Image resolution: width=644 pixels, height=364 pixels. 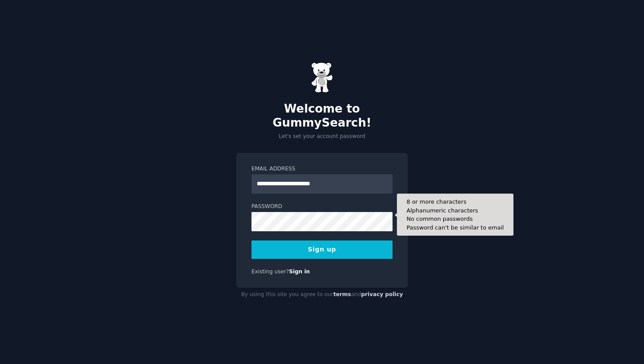 I want to click on h2: Welcome to GummySearch!, so click(x=322, y=116).